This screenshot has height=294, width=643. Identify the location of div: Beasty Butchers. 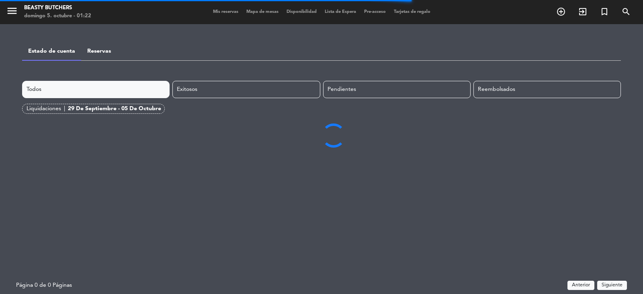
(57, 8).